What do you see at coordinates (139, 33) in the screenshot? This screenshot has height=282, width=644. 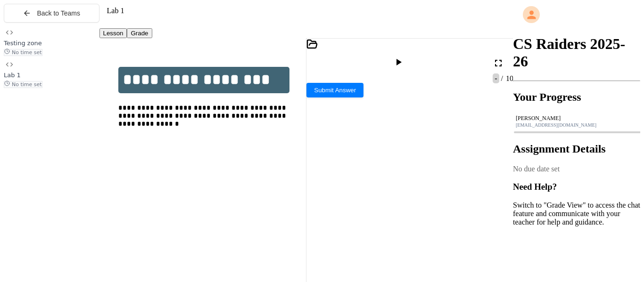 I see `button: Grade` at bounding box center [139, 33].